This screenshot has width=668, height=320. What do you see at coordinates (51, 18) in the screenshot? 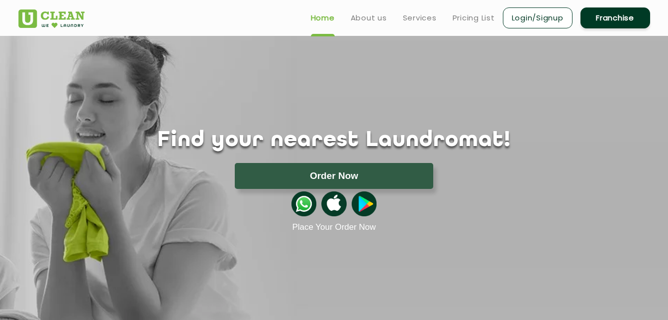
I see `img: UClean Laundry and Dry Cleaning` at bounding box center [51, 18].